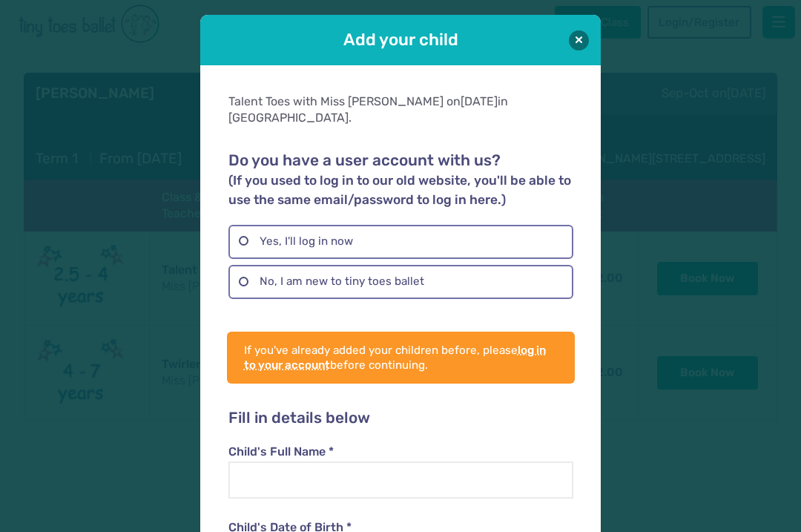 The image size is (801, 532). I want to click on h2: Fill in details below, so click(400, 418).